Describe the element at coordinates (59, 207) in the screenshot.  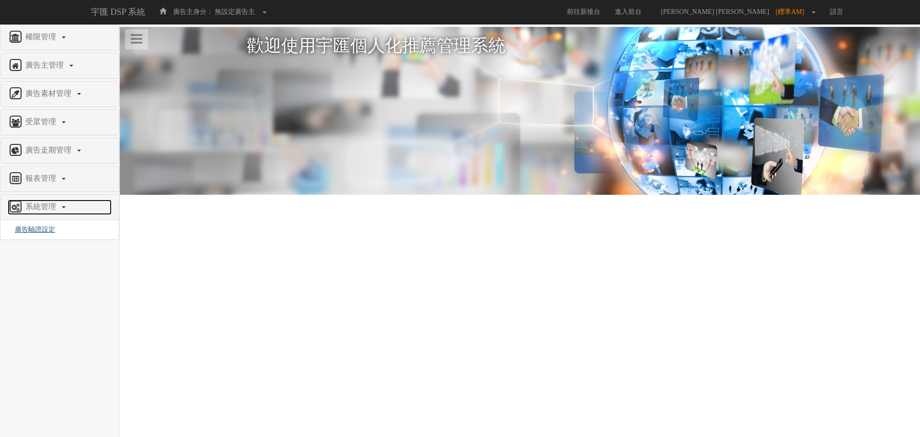
I see `a: 系統管理` at that location.